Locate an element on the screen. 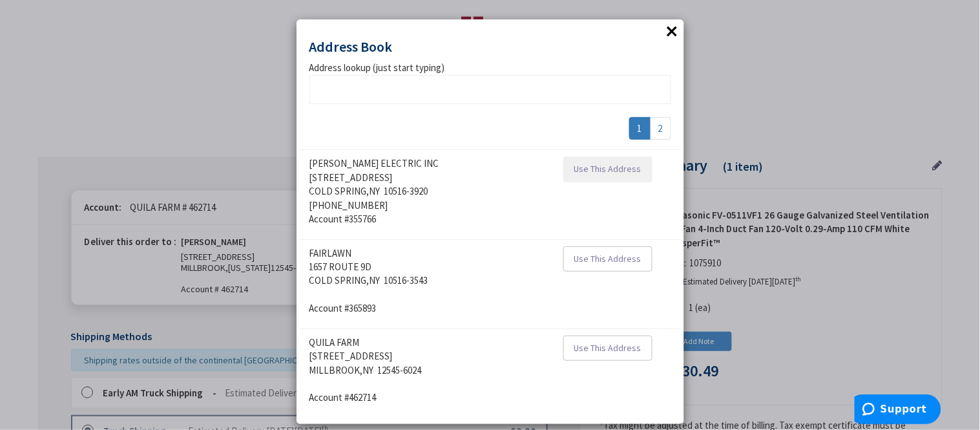 The height and width of the screenshot is (430, 980). span: QUILA FARM is located at coordinates (335, 342).